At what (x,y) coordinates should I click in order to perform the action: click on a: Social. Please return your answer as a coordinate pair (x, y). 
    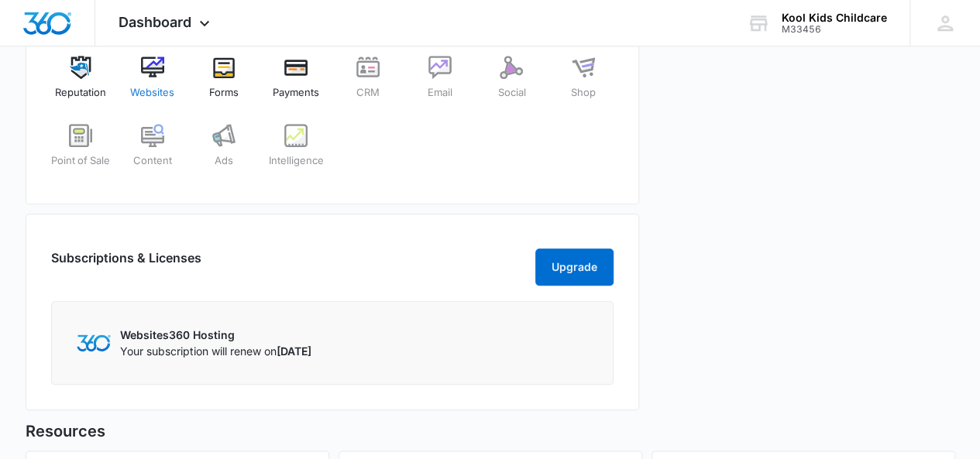
    Looking at the image, I should click on (512, 84).